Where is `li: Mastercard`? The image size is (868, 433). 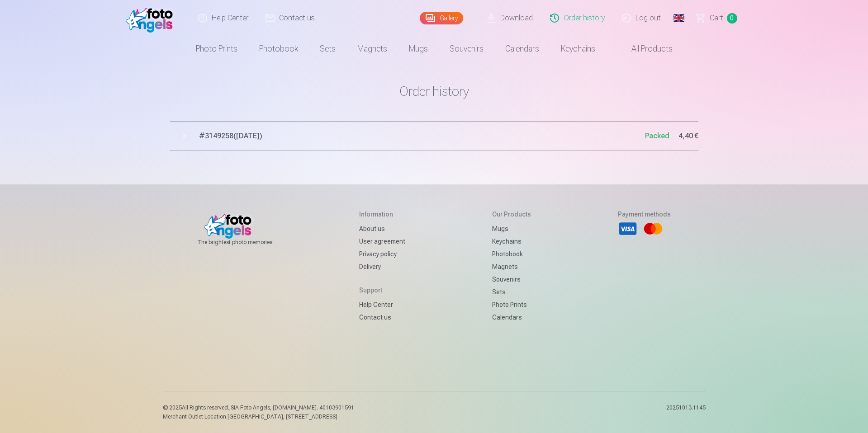
li: Mastercard is located at coordinates (653, 229).